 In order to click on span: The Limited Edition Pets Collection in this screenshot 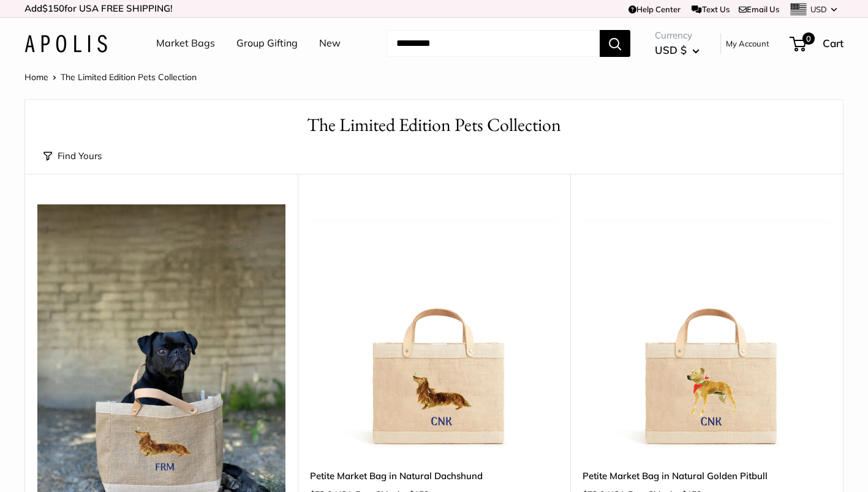, I will do `click(129, 77)`.